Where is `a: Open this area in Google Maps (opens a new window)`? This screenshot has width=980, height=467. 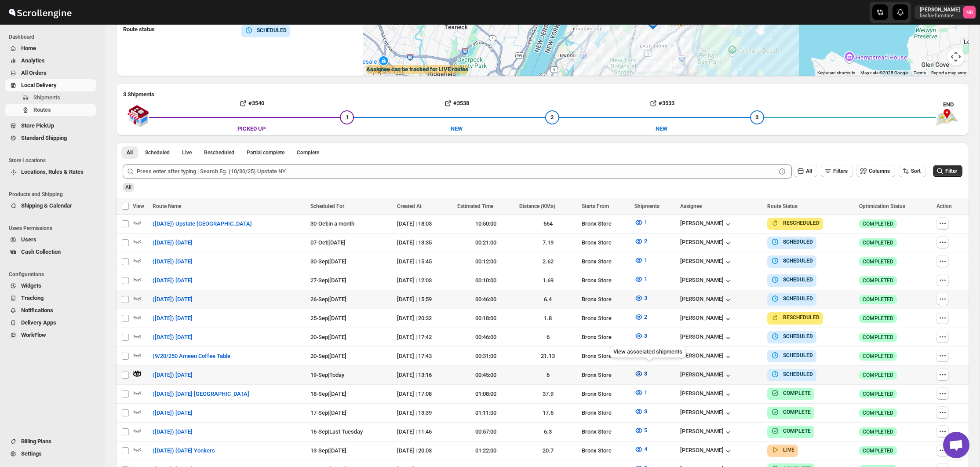 a: Open this area in Google Maps (opens a new window) is located at coordinates (379, 71).